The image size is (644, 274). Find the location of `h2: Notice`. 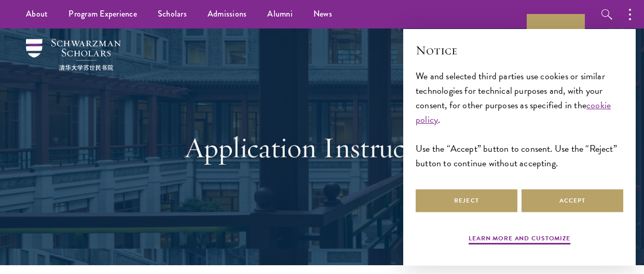

h2: Notice is located at coordinates (519, 50).